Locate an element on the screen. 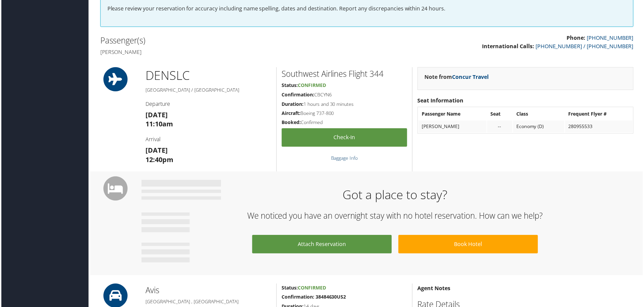  a: Attach Reservation is located at coordinates (322, 245).